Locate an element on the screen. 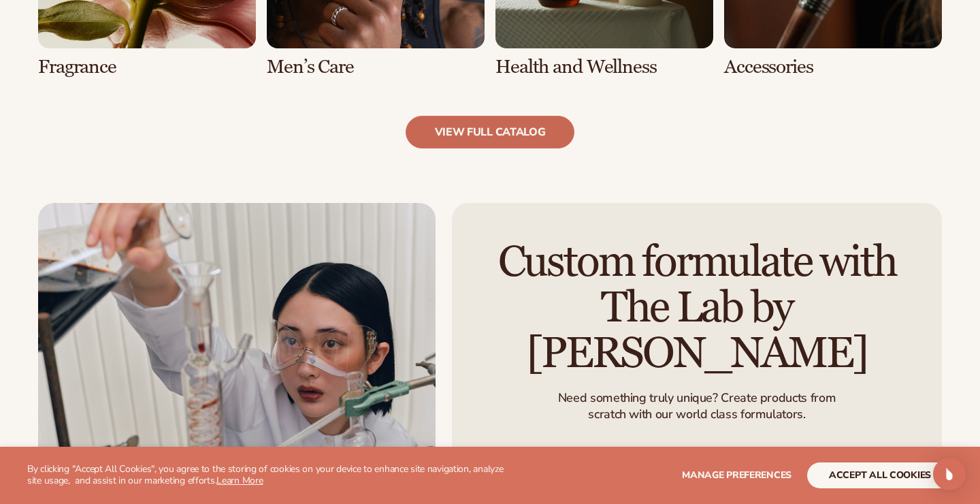  p: Need something truly unique? Create products from is located at coordinates (697, 398).